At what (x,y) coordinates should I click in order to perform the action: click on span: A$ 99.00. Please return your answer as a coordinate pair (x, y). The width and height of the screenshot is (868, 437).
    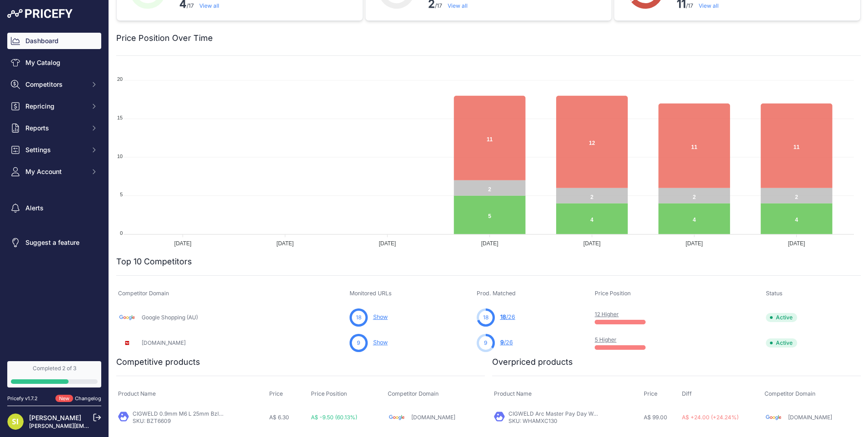
    Looking at the image, I should click on (655, 417).